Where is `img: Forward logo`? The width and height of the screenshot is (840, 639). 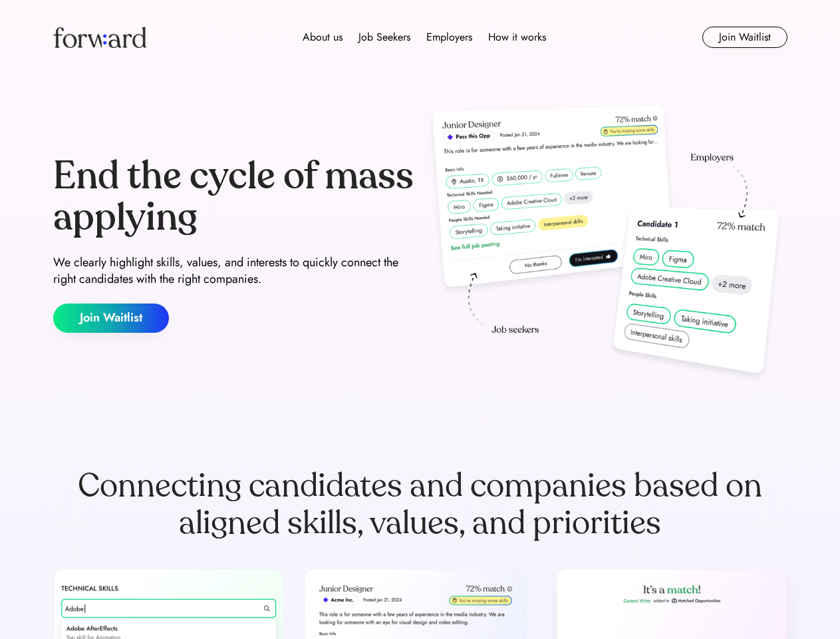
img: Forward logo is located at coordinates (100, 37).